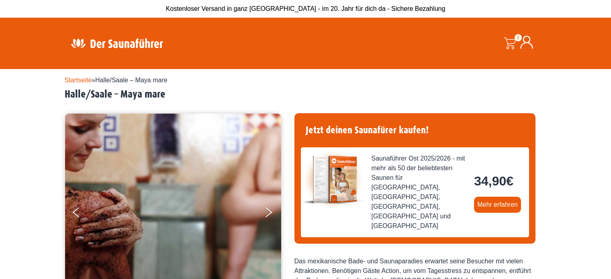  What do you see at coordinates (78, 80) in the screenshot?
I see `a: Startseite` at bounding box center [78, 80].